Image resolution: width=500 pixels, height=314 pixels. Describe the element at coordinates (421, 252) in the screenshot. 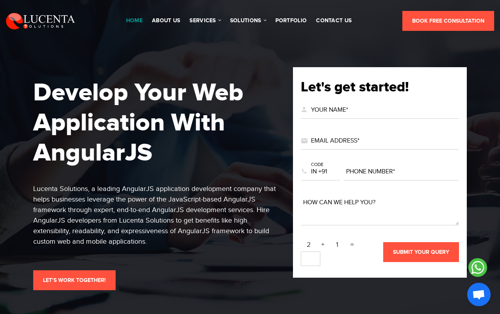

I see `button: SUBMIT YOUR QUERY` at that location.